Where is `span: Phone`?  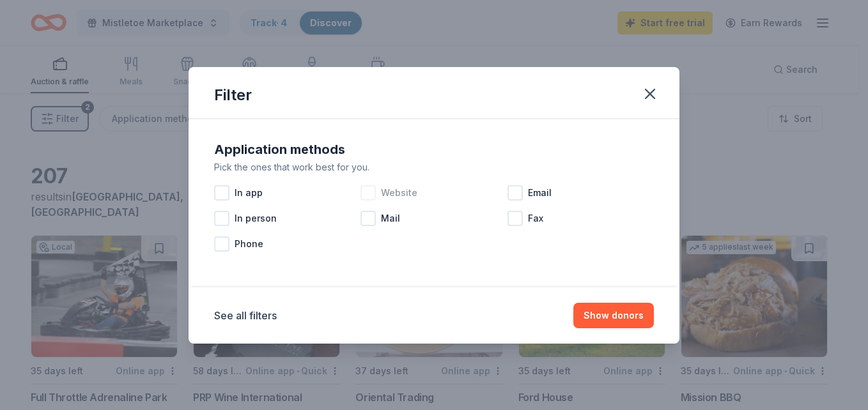 span: Phone is located at coordinates (248, 244).